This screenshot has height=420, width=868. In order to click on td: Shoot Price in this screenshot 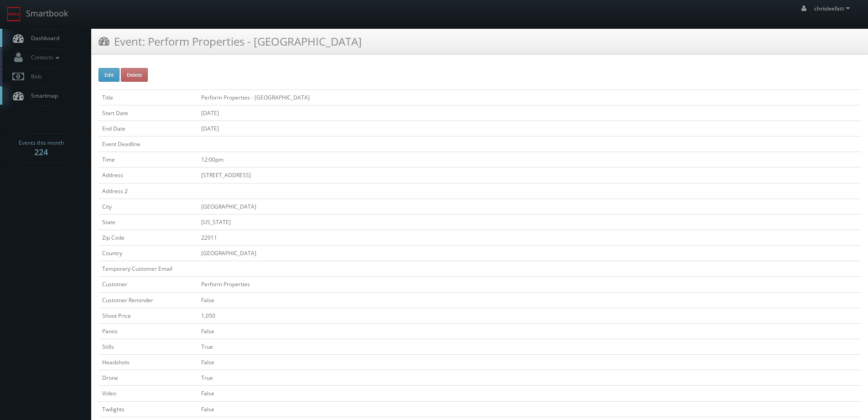, I will do `click(148, 316)`.